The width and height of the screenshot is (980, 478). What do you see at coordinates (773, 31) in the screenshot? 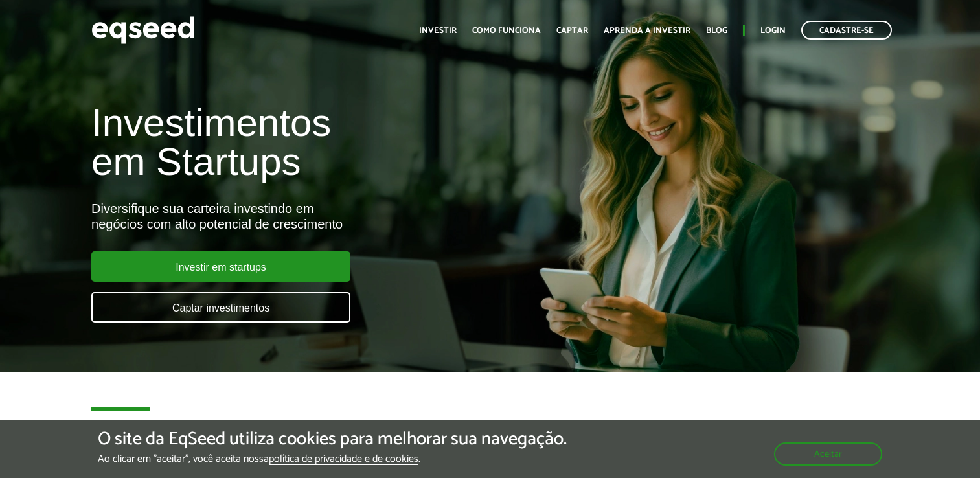
I see `a: Login` at bounding box center [773, 31].